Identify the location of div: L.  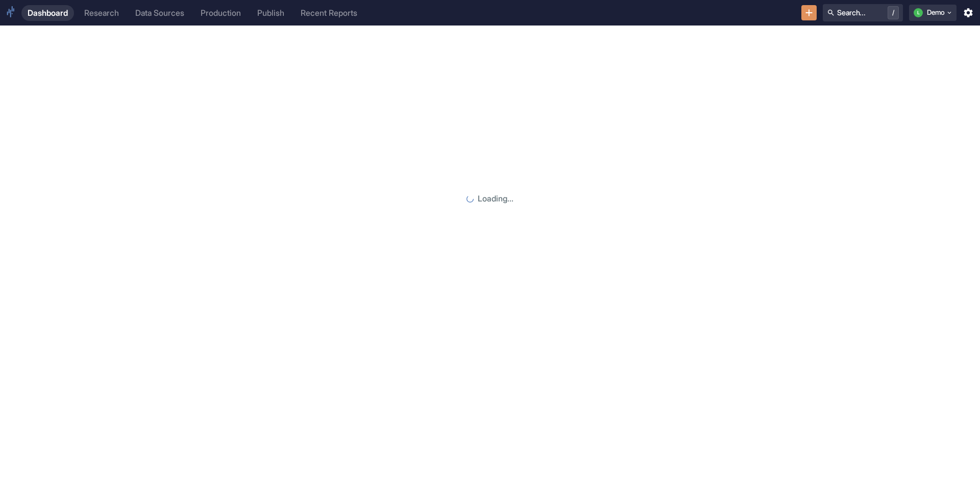
(918, 13).